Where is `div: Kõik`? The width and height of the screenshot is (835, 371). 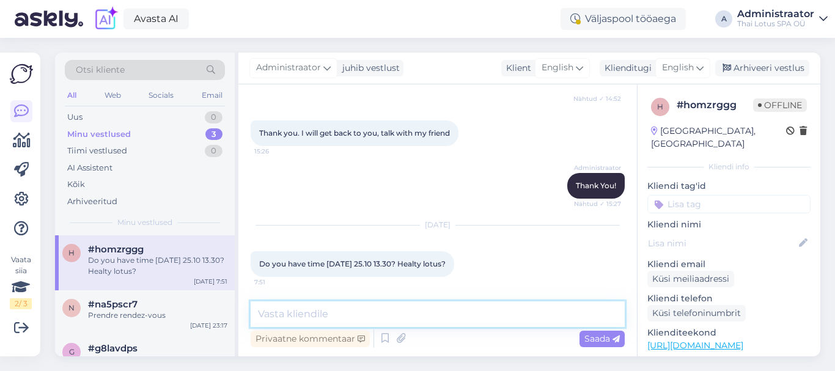
div: Kõik is located at coordinates (76, 185).